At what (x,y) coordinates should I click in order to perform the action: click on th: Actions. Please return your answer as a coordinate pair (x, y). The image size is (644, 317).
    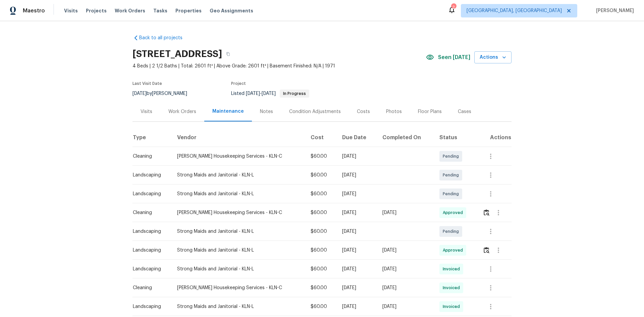
    Looking at the image, I should click on (494, 137).